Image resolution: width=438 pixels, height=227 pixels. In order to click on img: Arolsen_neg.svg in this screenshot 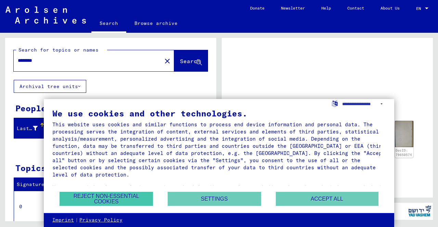, I will do `click(45, 15)`.